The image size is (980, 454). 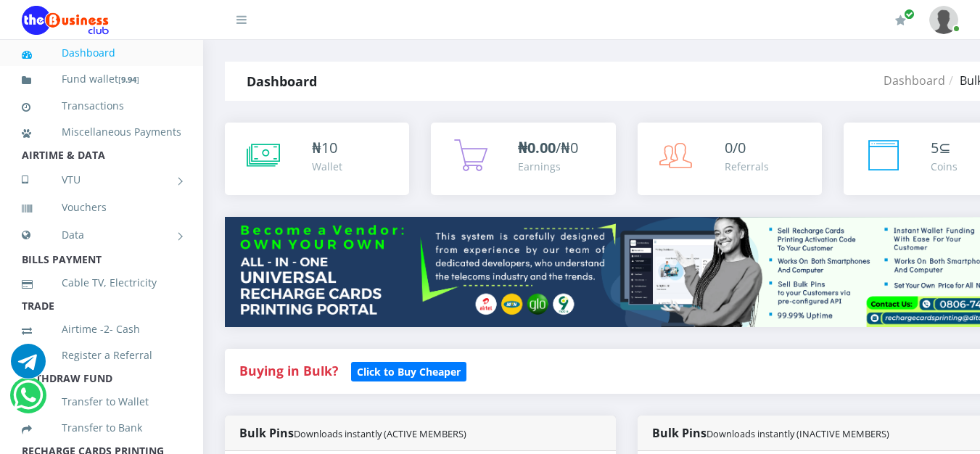 I want to click on a: Register a Referral, so click(x=102, y=355).